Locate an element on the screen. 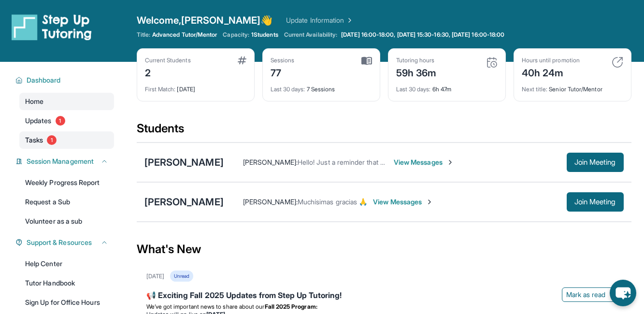  div: Sessions is located at coordinates (282, 61).